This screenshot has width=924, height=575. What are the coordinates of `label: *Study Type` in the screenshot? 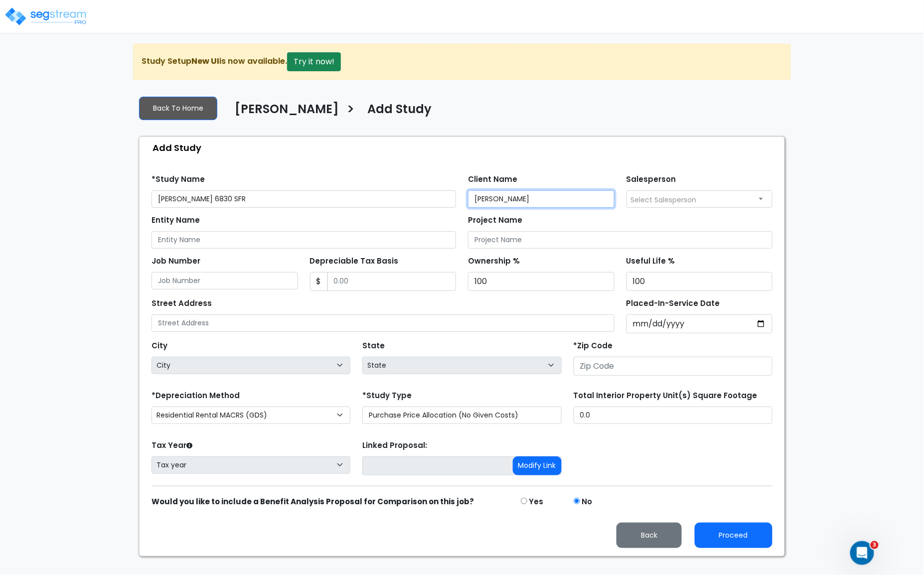 It's located at (387, 395).